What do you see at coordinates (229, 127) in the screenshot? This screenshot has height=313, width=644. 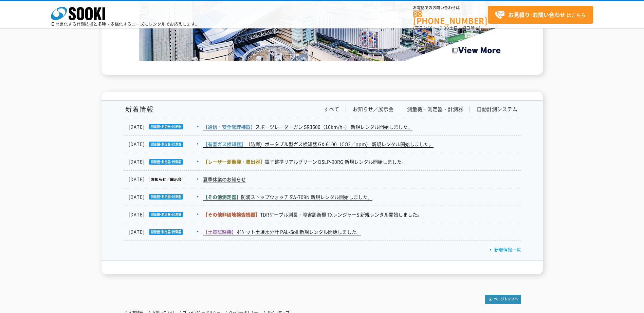 I see `span: 【通信・安全管理機器】` at bounding box center [229, 127].